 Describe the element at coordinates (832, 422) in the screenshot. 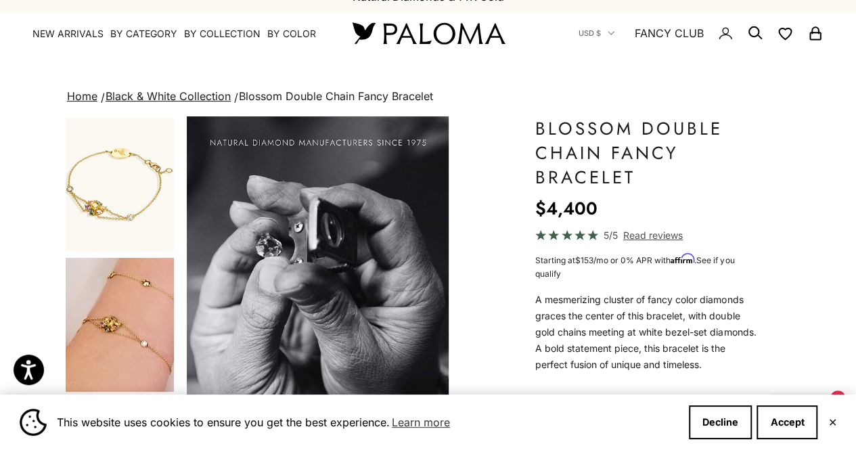

I see `button: Close` at that location.